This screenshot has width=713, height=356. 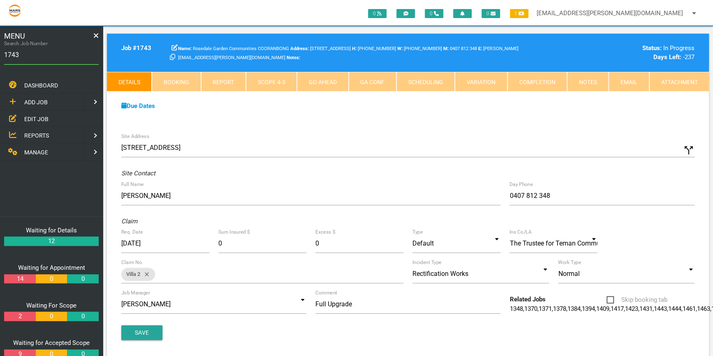 I want to click on button: Save, so click(x=142, y=333).